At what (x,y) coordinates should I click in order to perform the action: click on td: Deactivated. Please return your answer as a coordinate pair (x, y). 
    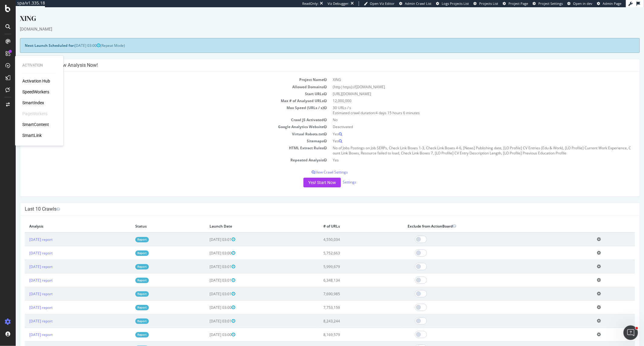
    Looking at the image, I should click on (467, 120).